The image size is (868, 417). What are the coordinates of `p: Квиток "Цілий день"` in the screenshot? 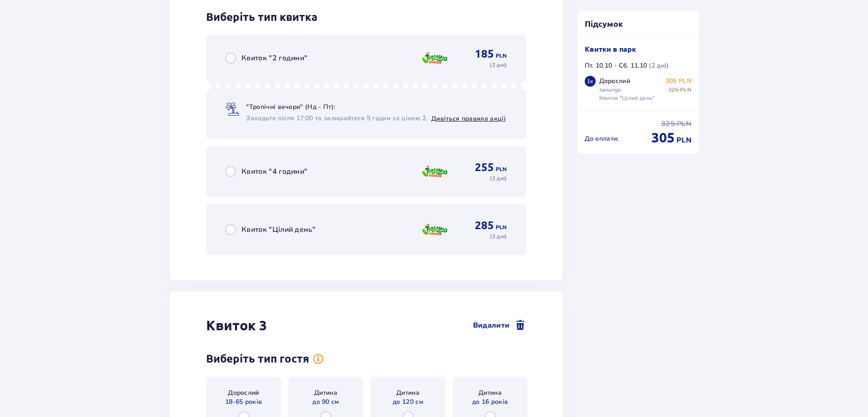 It's located at (627, 98).